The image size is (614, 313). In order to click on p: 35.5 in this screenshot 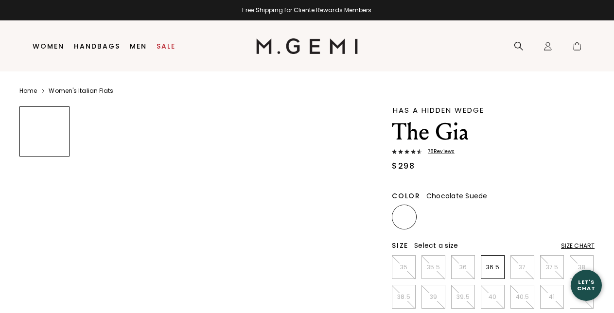, I will do `click(433, 268)`.